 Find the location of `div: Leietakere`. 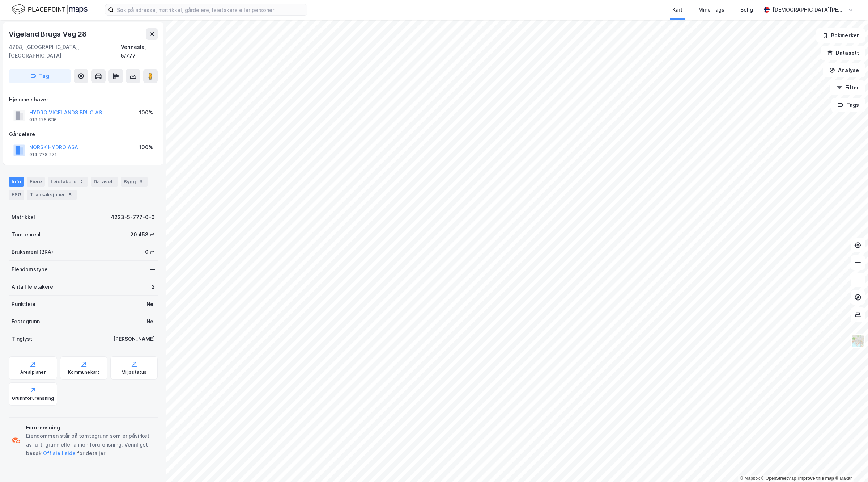

div: Leietakere is located at coordinates (67, 182).